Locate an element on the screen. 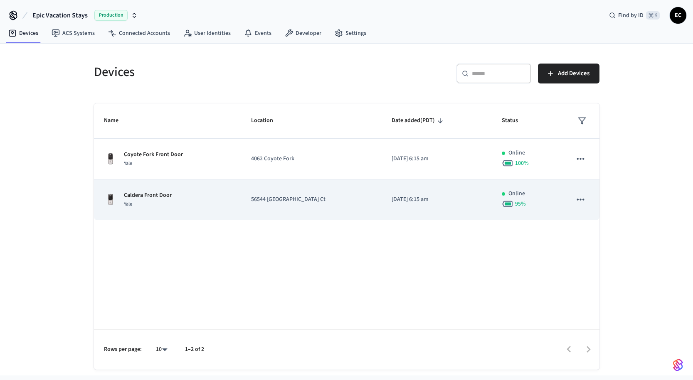  h5: Devices is located at coordinates (218, 72).